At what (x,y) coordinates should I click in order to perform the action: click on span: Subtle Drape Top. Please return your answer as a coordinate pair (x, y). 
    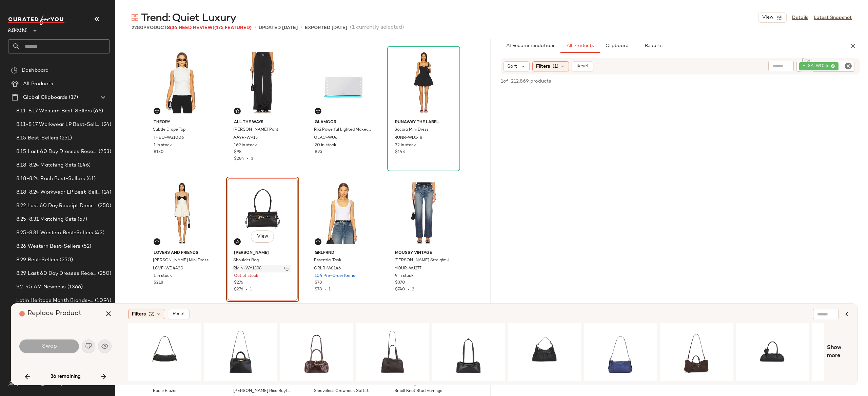
    Looking at the image, I should click on (169, 130).